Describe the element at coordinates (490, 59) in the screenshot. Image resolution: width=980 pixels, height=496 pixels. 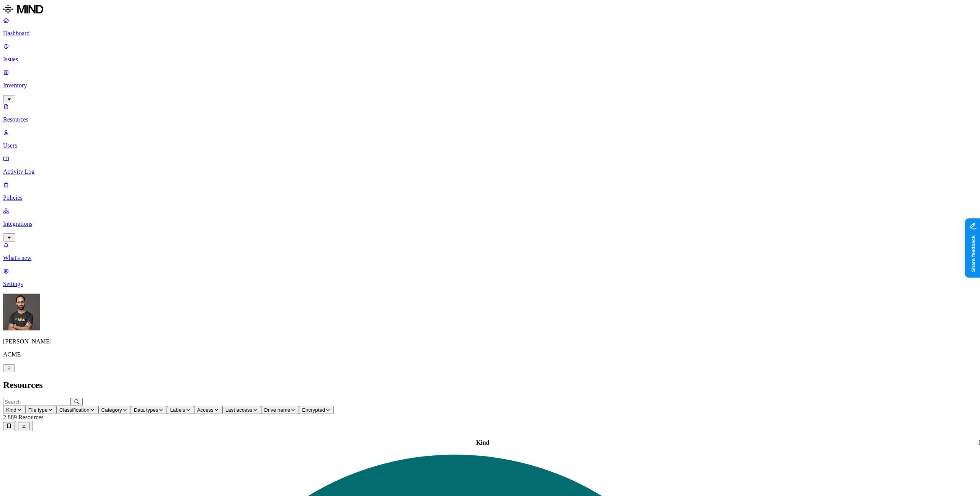
I see `p: Issues` at that location.